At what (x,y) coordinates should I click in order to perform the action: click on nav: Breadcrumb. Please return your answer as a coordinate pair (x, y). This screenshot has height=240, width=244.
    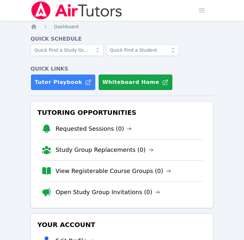
    Looking at the image, I should click on (122, 27).